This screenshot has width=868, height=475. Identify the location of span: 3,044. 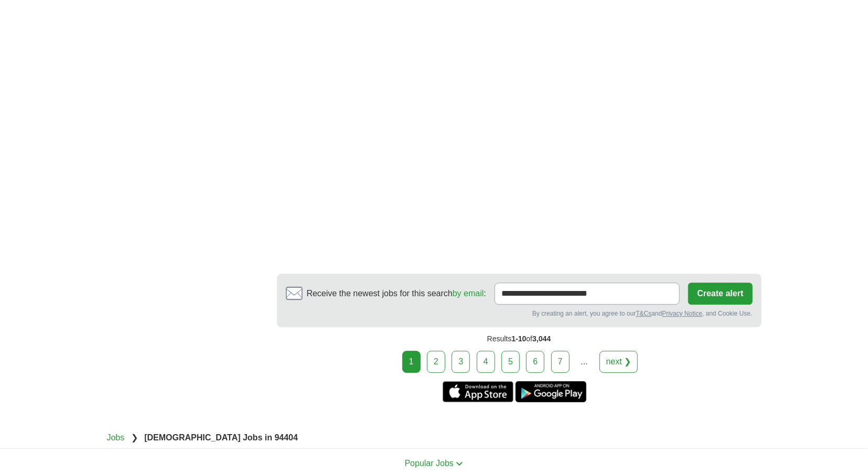
(541, 339).